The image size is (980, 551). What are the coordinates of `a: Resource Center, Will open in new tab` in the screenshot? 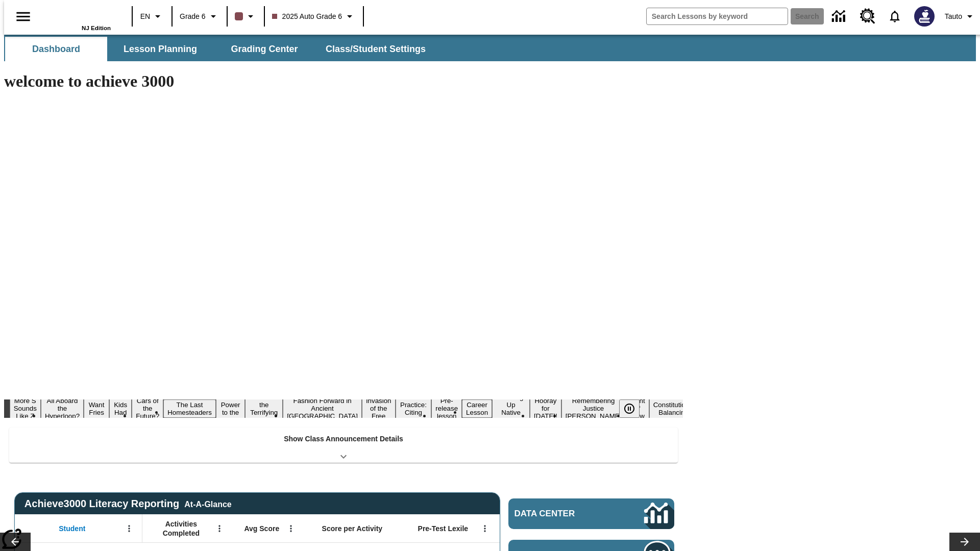 It's located at (868, 16).